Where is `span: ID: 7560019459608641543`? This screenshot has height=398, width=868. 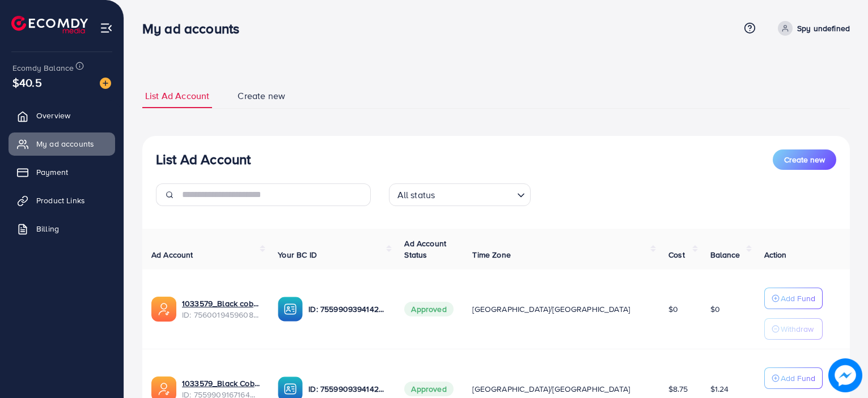 span: ID: 7560019459608641543 is located at coordinates (220, 315).